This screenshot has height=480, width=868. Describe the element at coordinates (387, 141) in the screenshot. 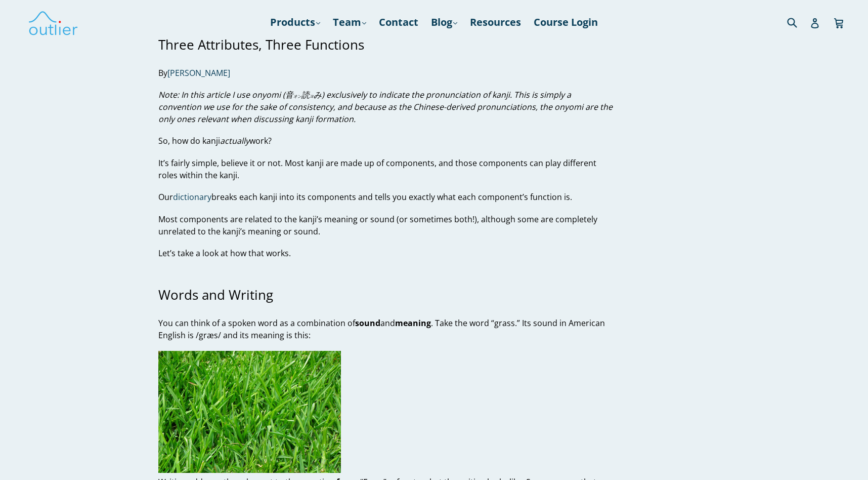

I see `p: So, how do kanji work?` at that location.